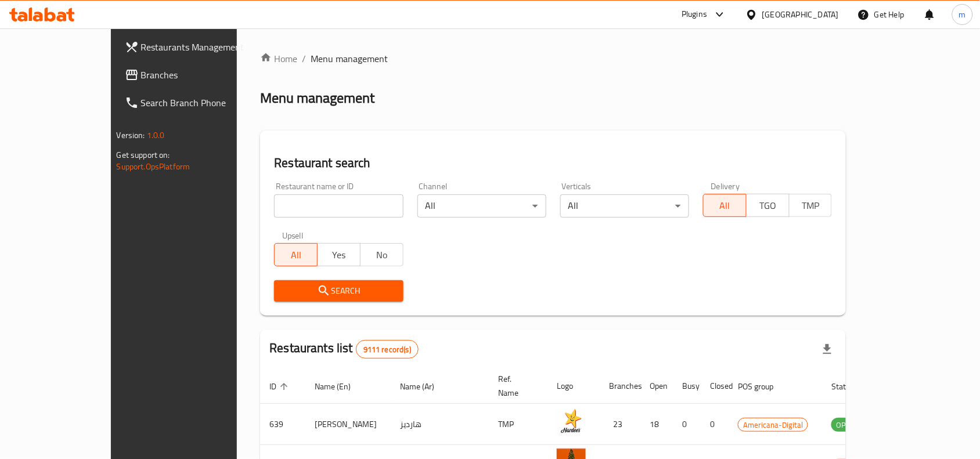 The image size is (980, 459). I want to click on span: m, so click(962, 14).